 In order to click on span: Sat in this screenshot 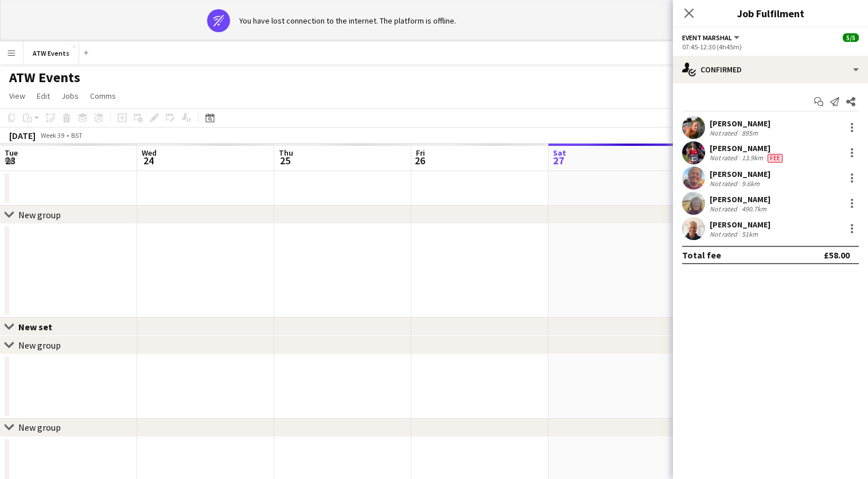, I will do `click(559, 153)`.